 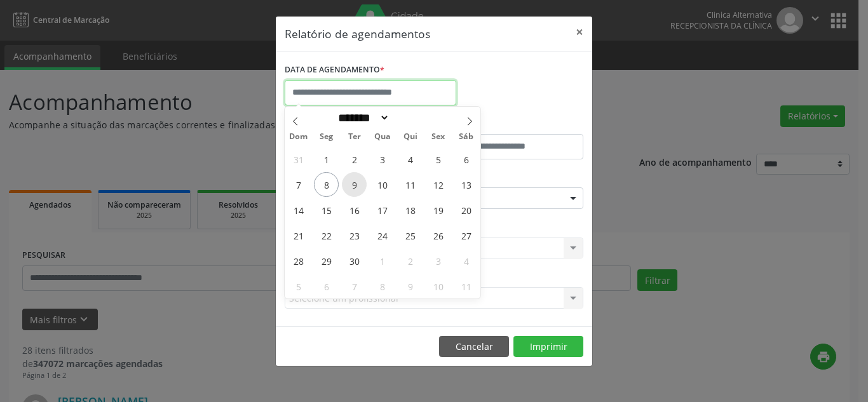 What do you see at coordinates (327, 137) in the screenshot?
I see `span: Seg` at bounding box center [327, 137].